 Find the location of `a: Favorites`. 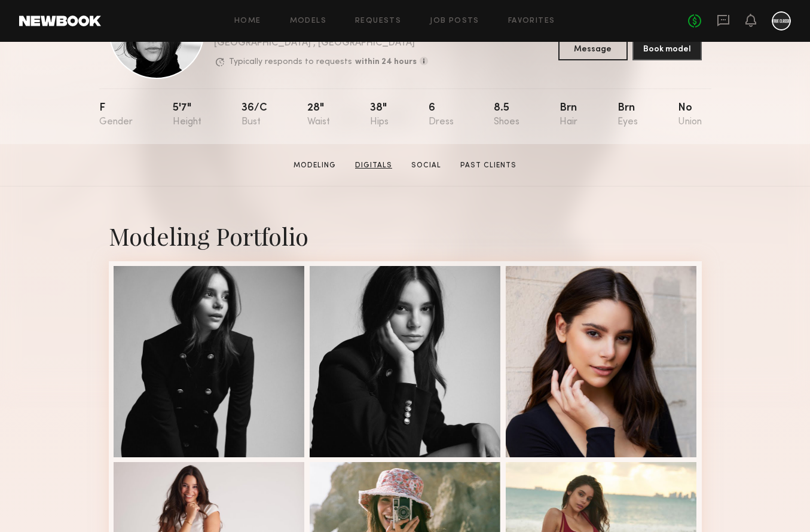

a: Favorites is located at coordinates (532, 21).